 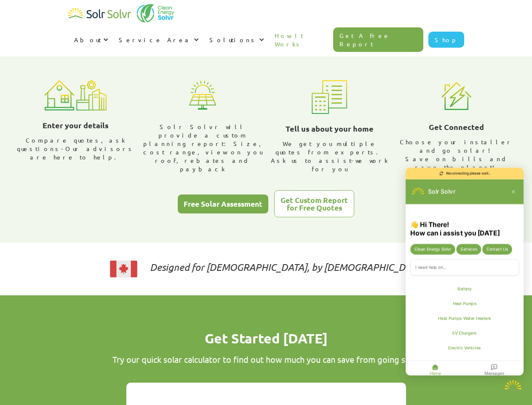 What do you see at coordinates (301, 40) in the screenshot?
I see `a: How It Works` at bounding box center [301, 40].